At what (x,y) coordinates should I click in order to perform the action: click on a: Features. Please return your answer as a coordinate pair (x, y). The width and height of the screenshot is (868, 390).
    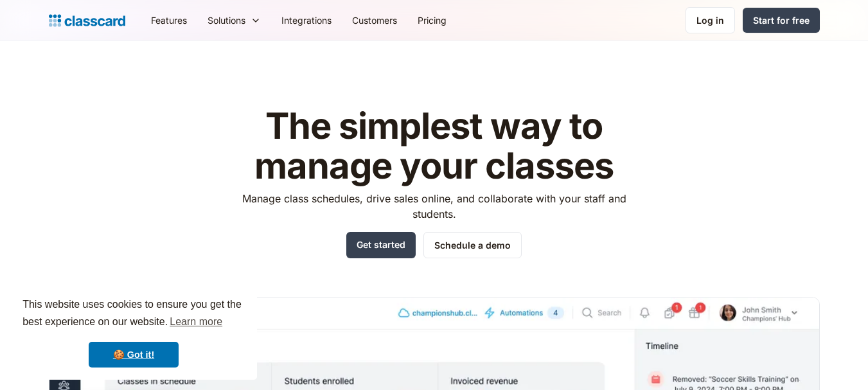
    Looking at the image, I should click on (169, 20).